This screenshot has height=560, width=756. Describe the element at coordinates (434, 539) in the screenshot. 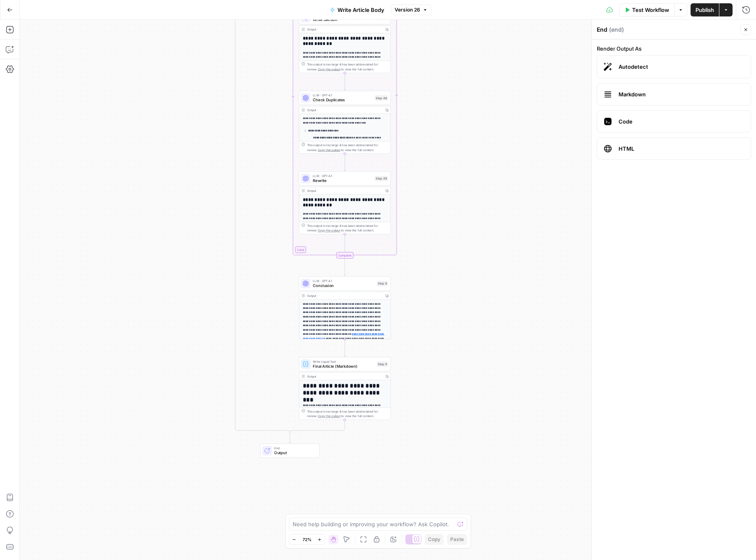

I see `span: Copy` at that location.